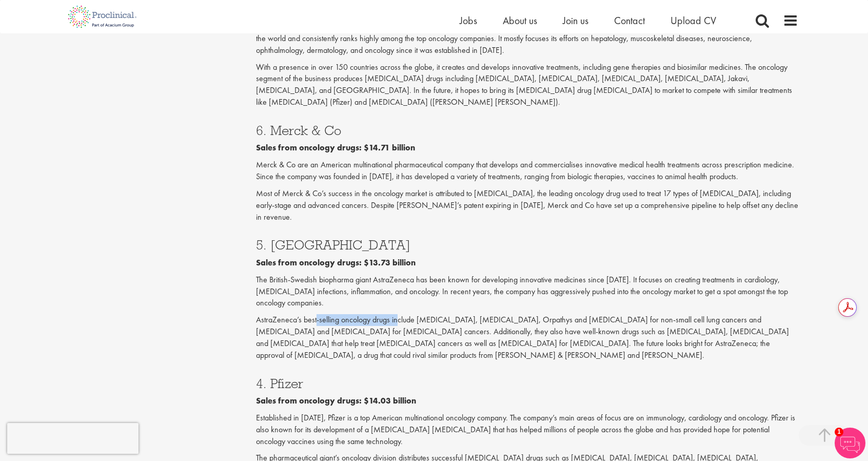  Describe the element at coordinates (850, 443) in the screenshot. I see `img: Chatbot` at that location.